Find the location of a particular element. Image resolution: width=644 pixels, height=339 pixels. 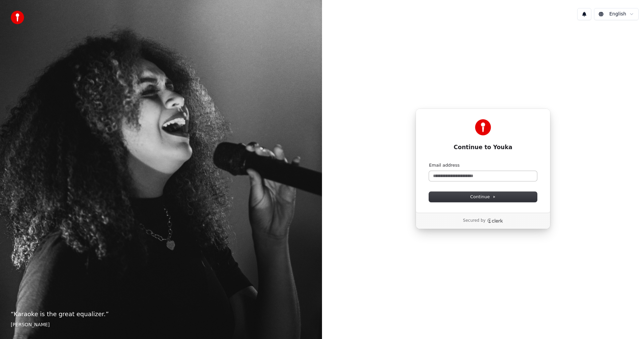

button: Continue is located at coordinates (483, 197).